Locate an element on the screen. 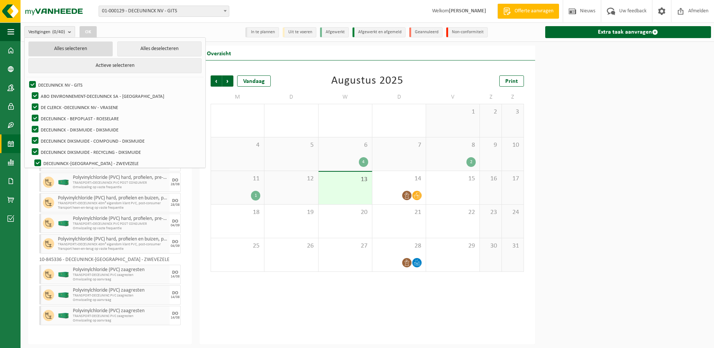 The image size is (714, 348). label: DECEUNINCK - BEPOPLAST - ROESELARE is located at coordinates (116, 118).